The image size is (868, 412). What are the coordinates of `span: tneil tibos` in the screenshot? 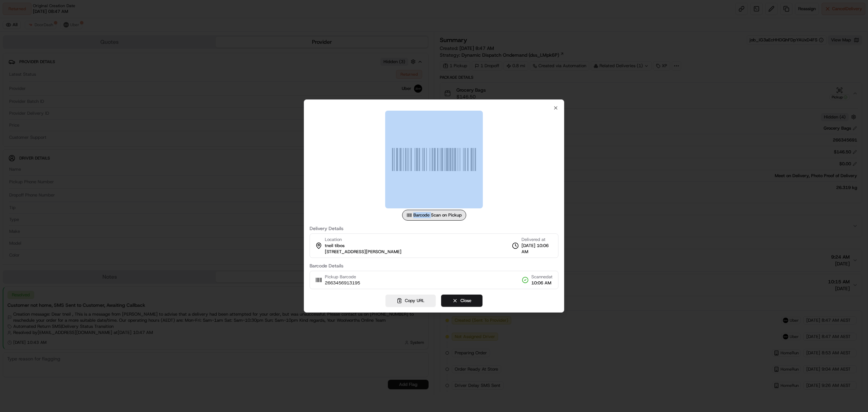 It's located at (335, 246).